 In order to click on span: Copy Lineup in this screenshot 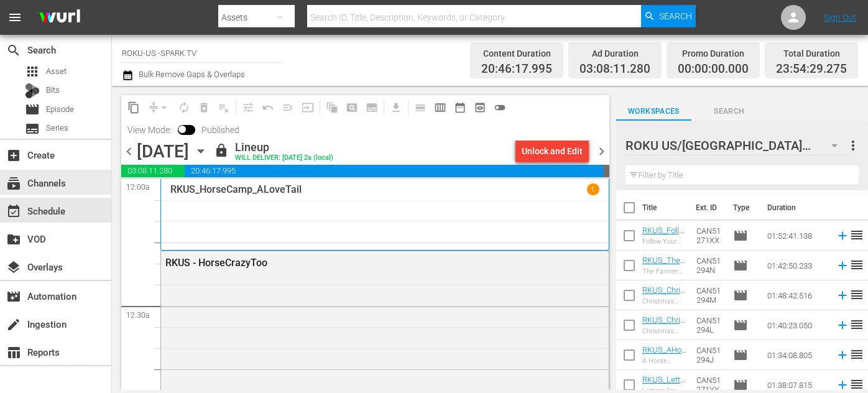, I will do `click(133, 107)`.